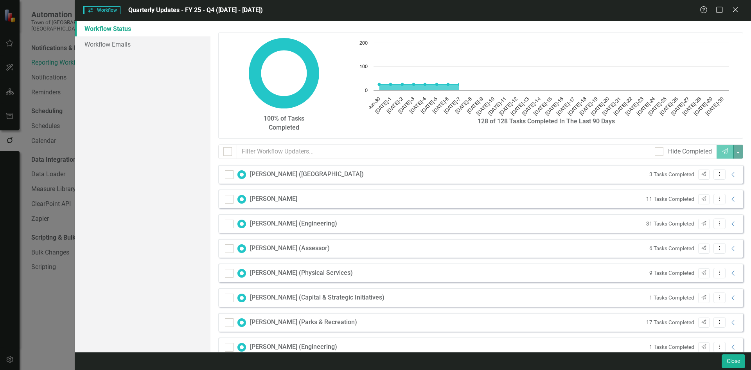 The height and width of the screenshot is (370, 751). I want to click on small: 6 Tasks Completed, so click(671, 248).